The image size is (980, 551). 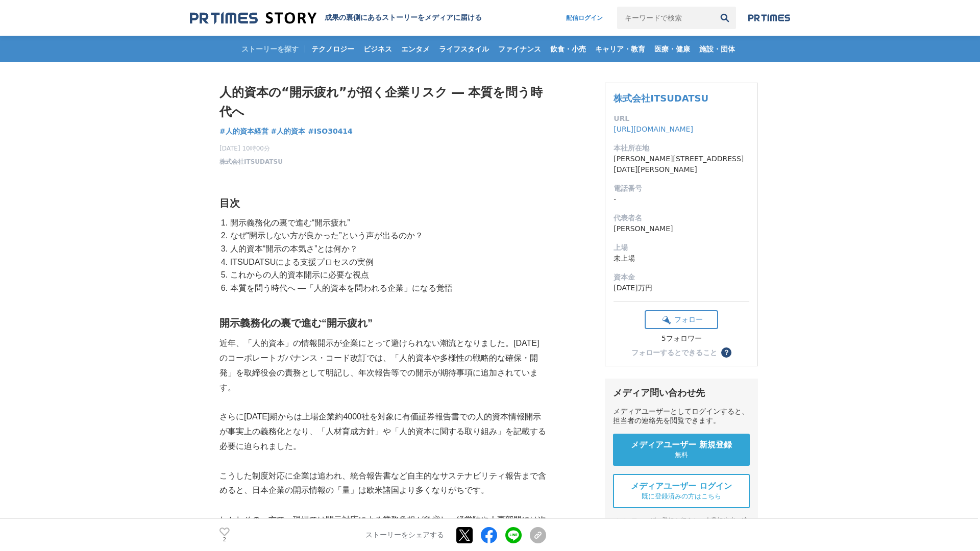 What do you see at coordinates (464, 49) in the screenshot?
I see `span: ライフスタイル` at bounding box center [464, 49].